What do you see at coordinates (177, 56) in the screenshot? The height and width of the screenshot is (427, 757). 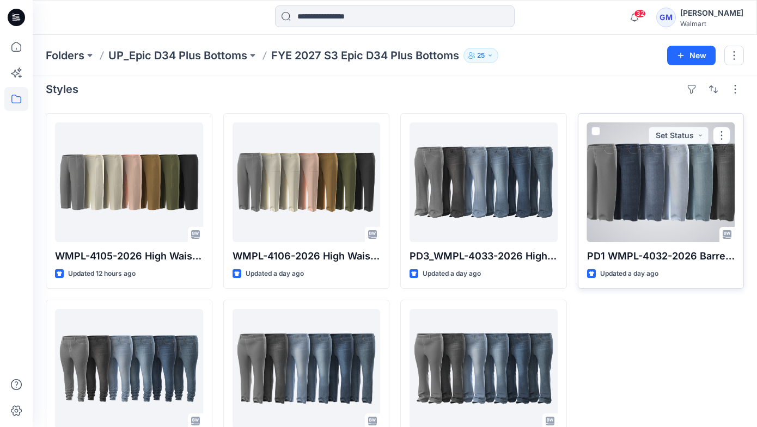 I see `a: UP_Epic D34 Plus Bottoms` at bounding box center [177, 56].